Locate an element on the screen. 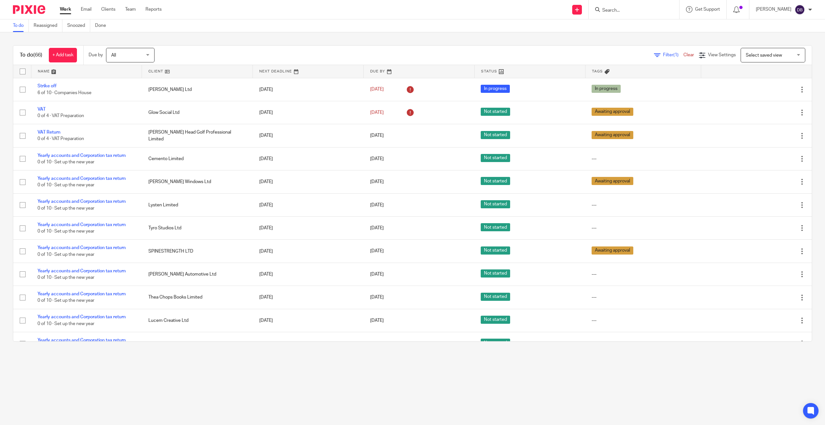 The width and height of the screenshot is (825, 425). td: Glow Social Ltd is located at coordinates (197, 112).